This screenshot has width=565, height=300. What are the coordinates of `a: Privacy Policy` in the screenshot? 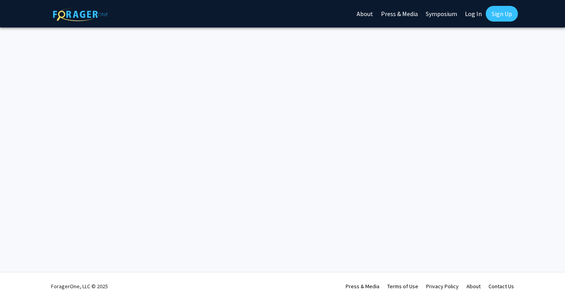 It's located at (442, 287).